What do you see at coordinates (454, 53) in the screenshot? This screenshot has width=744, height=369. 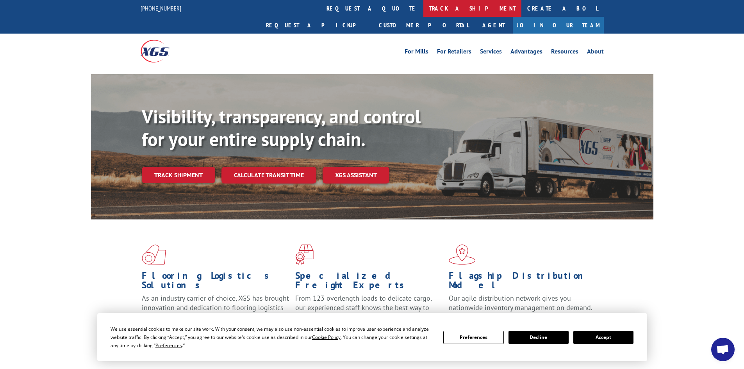 I see `a: For Retailers` at bounding box center [454, 53].